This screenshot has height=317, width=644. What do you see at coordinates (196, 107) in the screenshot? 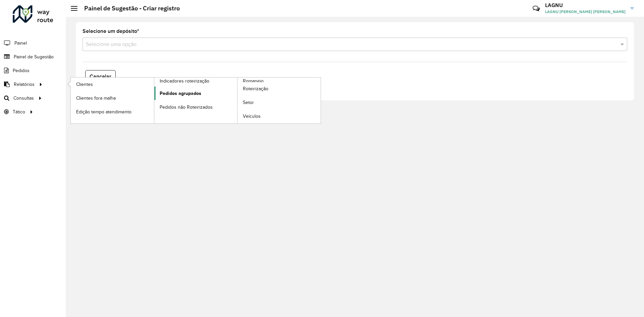
I see `a: Pedidos não Roteirizados` at bounding box center [196, 107].